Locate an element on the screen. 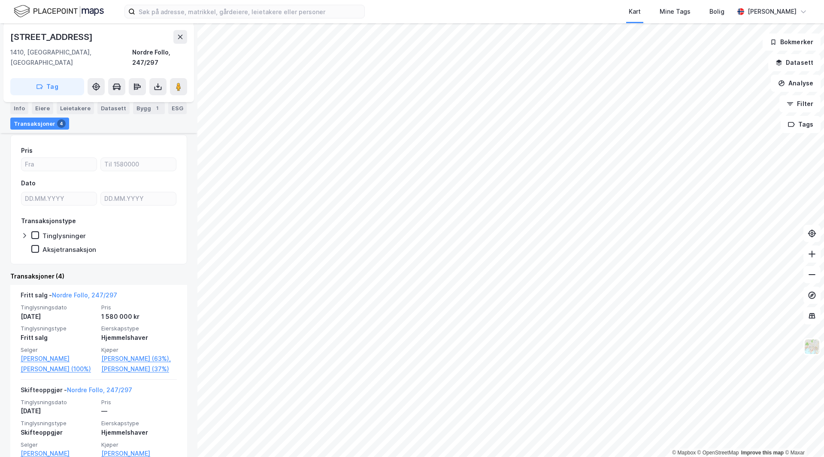  img: logo.f888ab2527a4732fd821a326f86c7f29.svg is located at coordinates (59, 11).